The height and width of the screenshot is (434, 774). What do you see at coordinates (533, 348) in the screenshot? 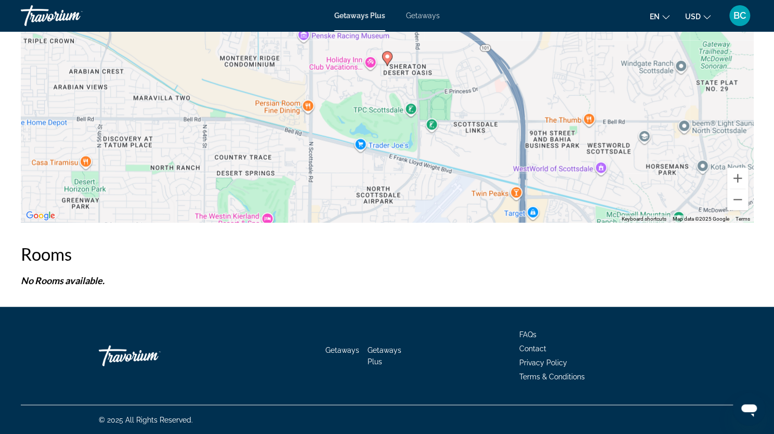
I see `span: Contact` at bounding box center [533, 348].